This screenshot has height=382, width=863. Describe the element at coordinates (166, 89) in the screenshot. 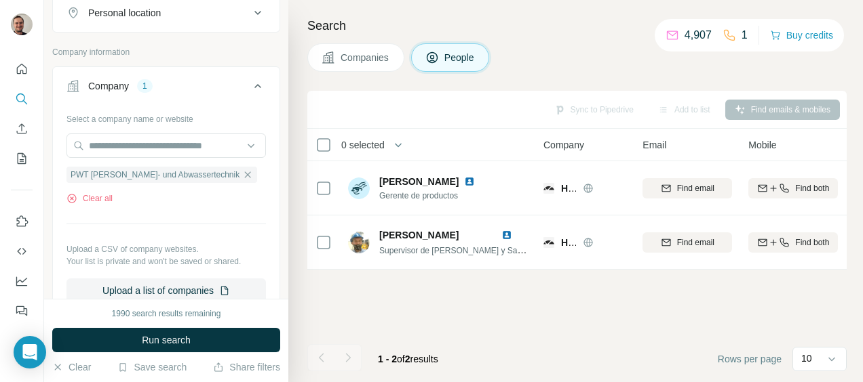

I see `button: Company1` at that location.